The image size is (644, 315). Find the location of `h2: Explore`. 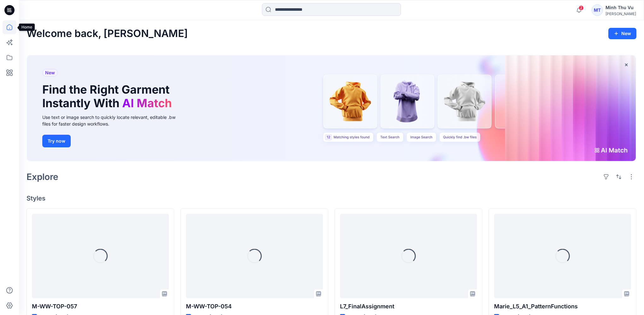

h2: Explore is located at coordinates (42, 177).